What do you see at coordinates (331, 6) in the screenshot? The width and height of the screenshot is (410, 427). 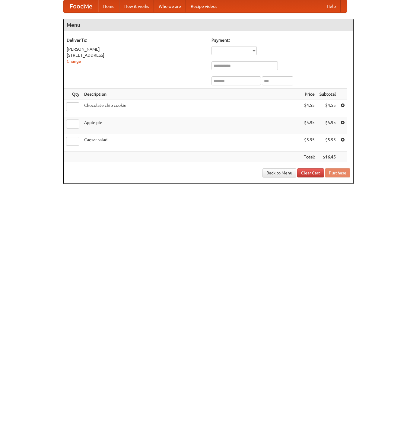 I see `a: Help` at bounding box center [331, 6].